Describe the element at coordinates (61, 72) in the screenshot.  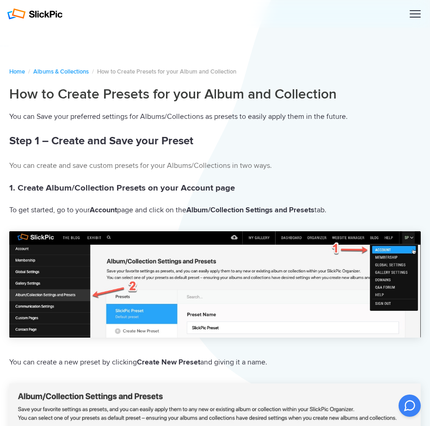
I see `a: Albums & Collections` at that location.